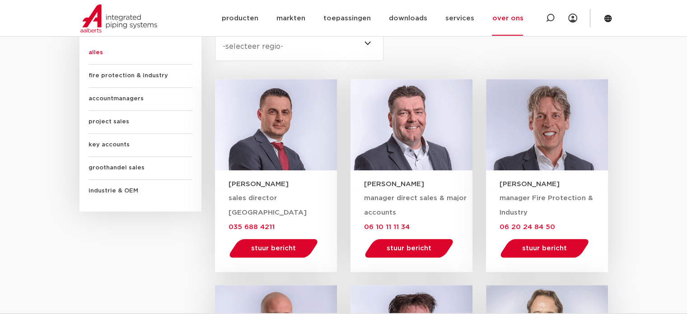 The width and height of the screenshot is (687, 314). I want to click on div: fire protection & industry, so click(141, 76).